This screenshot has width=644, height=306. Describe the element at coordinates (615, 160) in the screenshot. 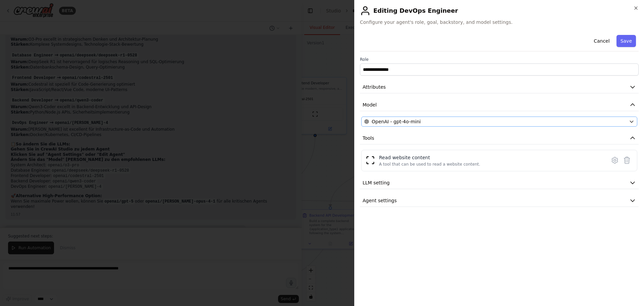

I see `button: Configure tool` at that location.